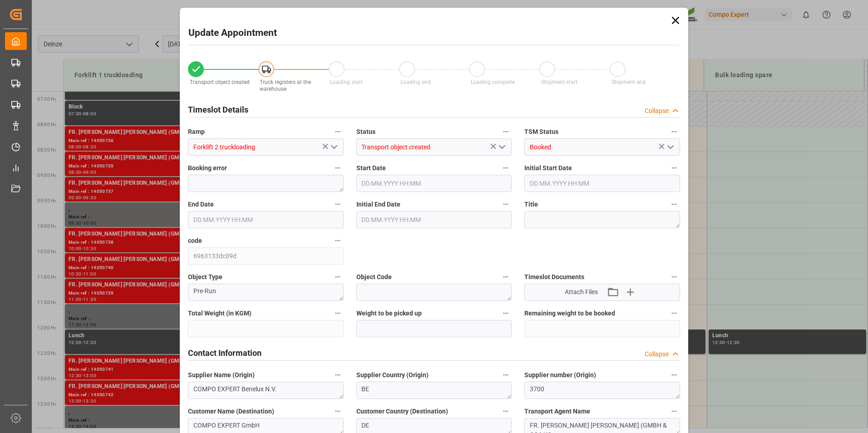 Image resolution: width=868 pixels, height=433 pixels. What do you see at coordinates (570, 313) in the screenshot?
I see `span: Remaining weight to be booked` at bounding box center [570, 313].